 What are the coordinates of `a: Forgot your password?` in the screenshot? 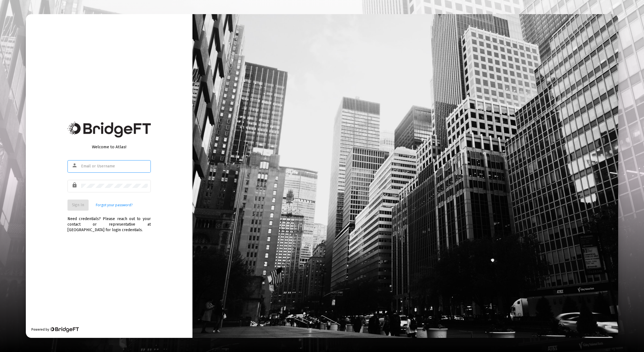 It's located at (114, 206).